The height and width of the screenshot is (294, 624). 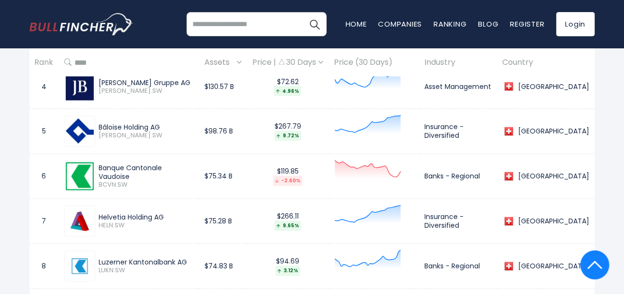 I want to click on div: 9.65%, so click(x=288, y=226).